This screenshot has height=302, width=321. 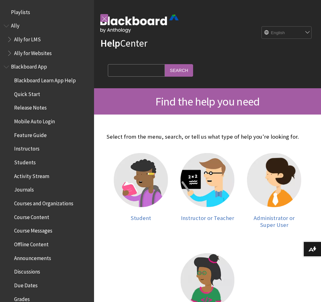 I want to click on span: Ally for LMS, so click(x=27, y=38).